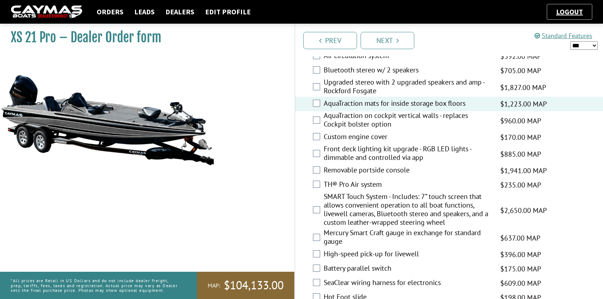 Image resolution: width=603 pixels, height=299 pixels. Describe the element at coordinates (407, 268) in the screenshot. I see `label: Battery parallel switch` at that location.